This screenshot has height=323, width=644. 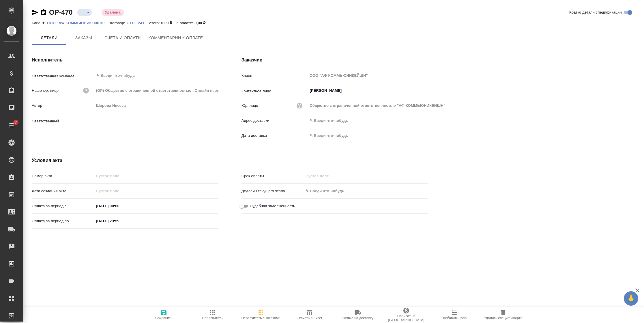 What do you see at coordinates (12, 125) in the screenshot?
I see `a: 7` at bounding box center [12, 125].